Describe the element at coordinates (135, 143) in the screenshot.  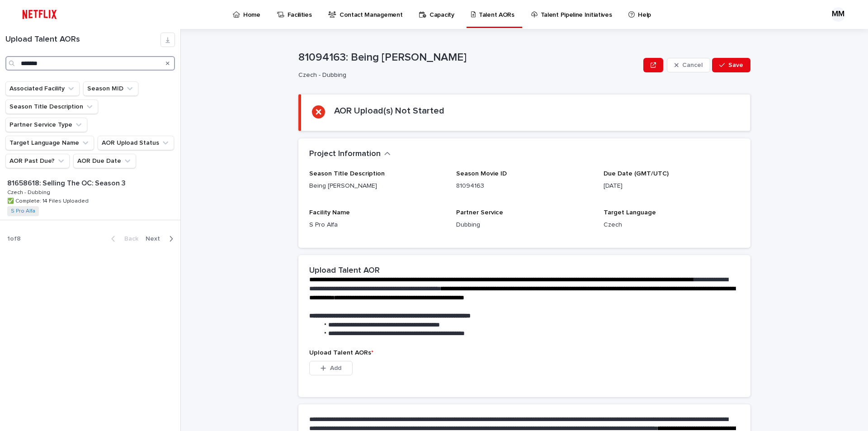
I see `button: AOR Upload Status` at that location.